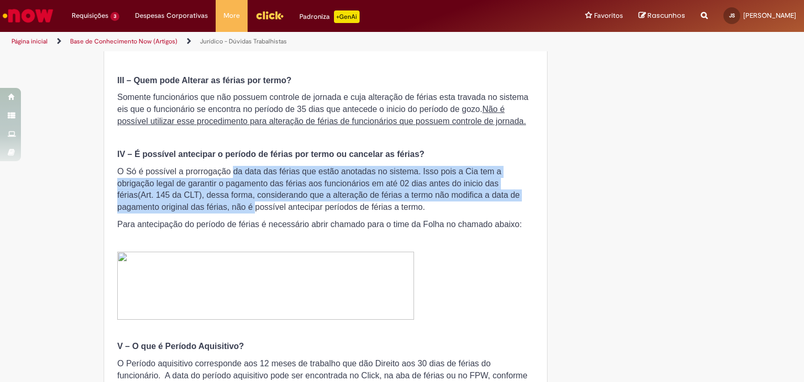 The image size is (804, 382). I want to click on div: Padroniza, so click(329, 17).